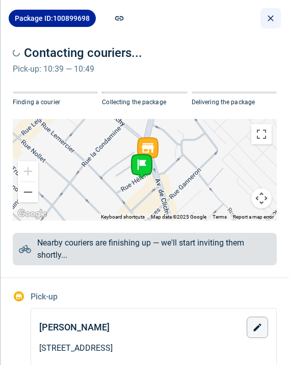  Describe the element at coordinates (144, 102) in the screenshot. I see `p: Collecting the package` at that location.